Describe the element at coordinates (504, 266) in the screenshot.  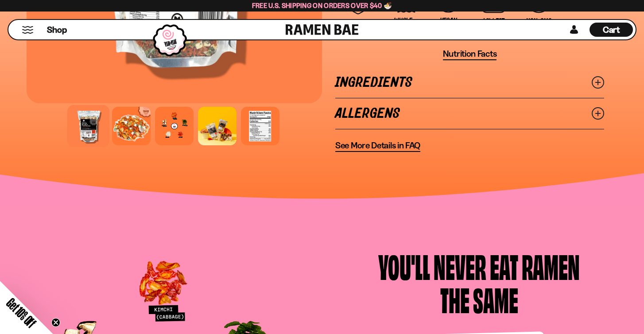
I see `div: Eat` at that location.